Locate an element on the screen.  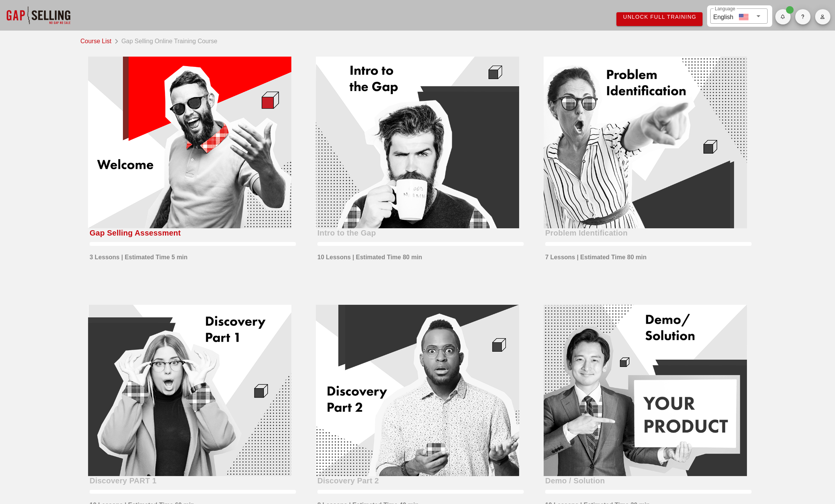
div: English is located at coordinates (723, 16).